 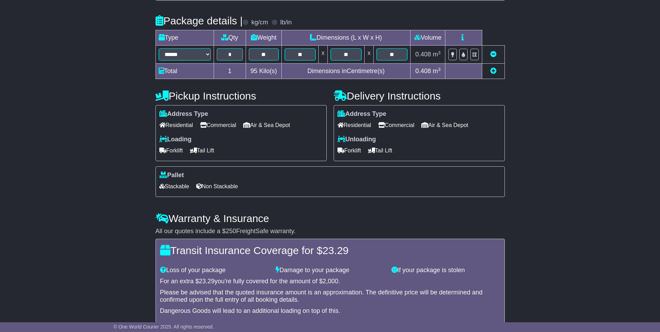 I want to click on td: Kilo(s), so click(x=264, y=71).